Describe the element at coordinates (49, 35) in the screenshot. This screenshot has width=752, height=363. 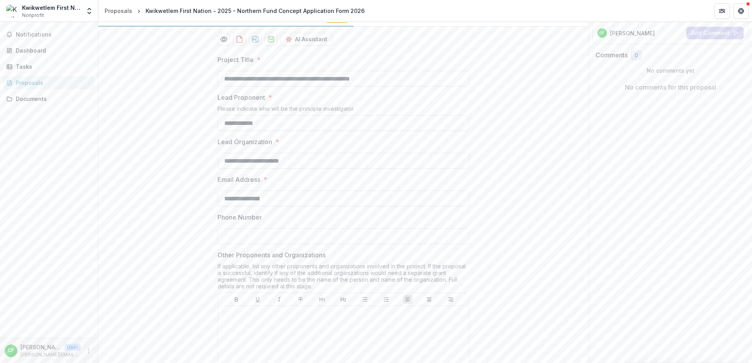
I see `button: Notifications` at that location.